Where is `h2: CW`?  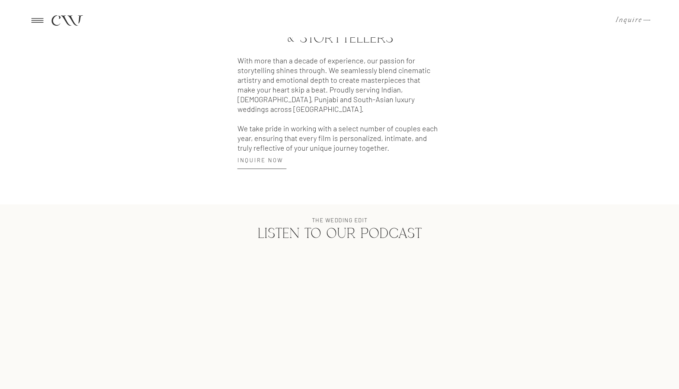
h2: CW is located at coordinates (67, 20).